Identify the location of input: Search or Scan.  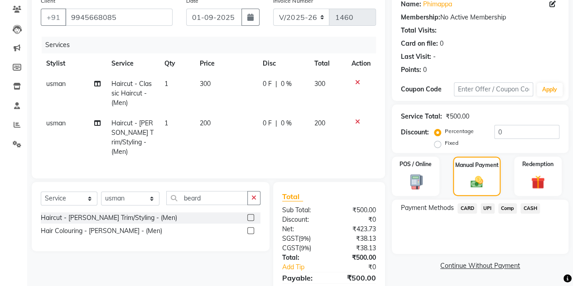
(207, 198).